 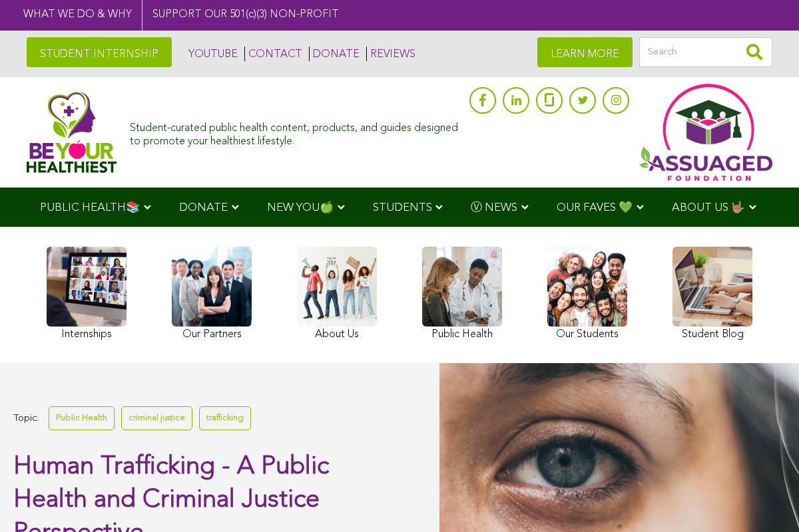 What do you see at coordinates (156, 418) in the screenshot?
I see `a: criminal justice` at bounding box center [156, 418].